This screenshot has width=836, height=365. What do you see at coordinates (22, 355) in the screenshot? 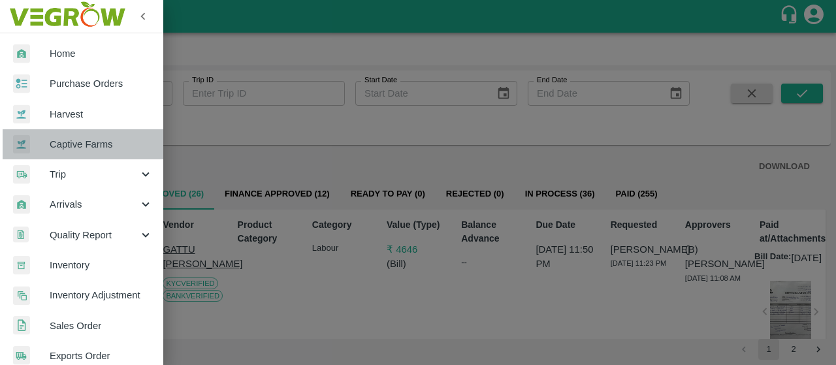
I see `img: shipments` at bounding box center [22, 355].